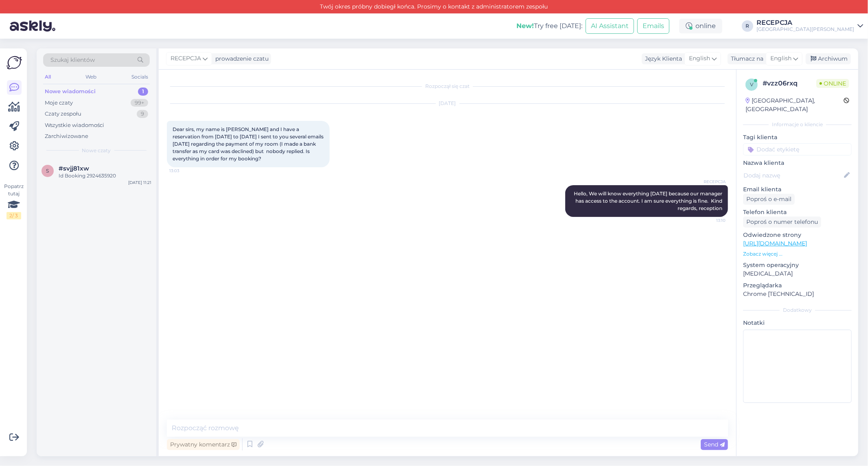 This screenshot has height=466, width=868. Describe the element at coordinates (797, 124) in the screenshot. I see `div: Informacje o kliencie` at that location.